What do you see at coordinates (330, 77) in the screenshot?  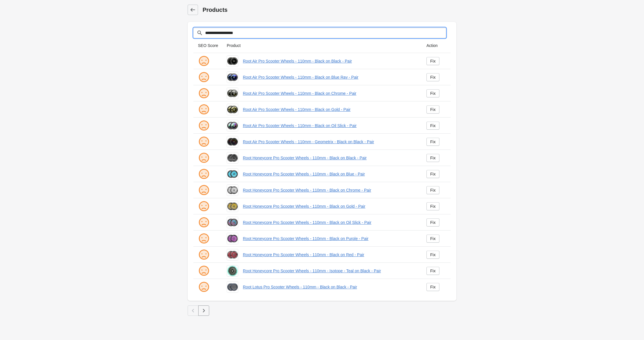 I see `a: Root Air Pro Scooter Wheels - 110mm - Black on Blue Ray - Pair` at bounding box center [330, 77].